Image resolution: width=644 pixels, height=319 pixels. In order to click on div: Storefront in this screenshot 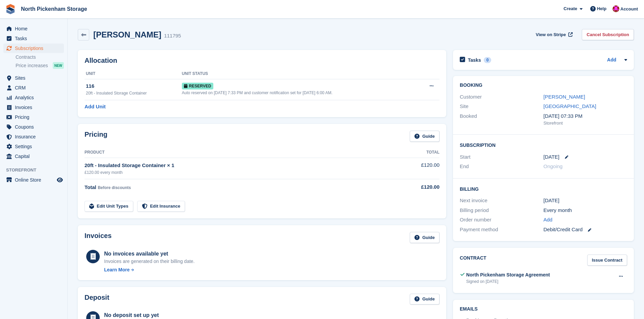, I will do `click(585, 123)`.